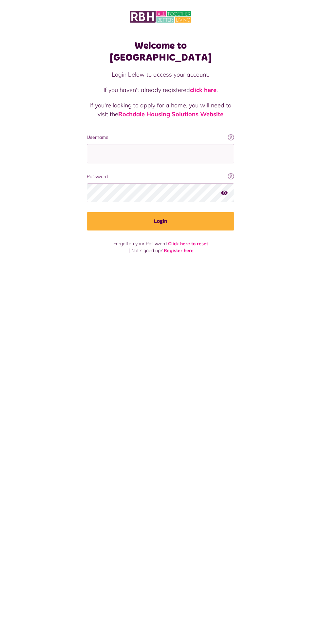 Image resolution: width=321 pixels, height=644 pixels. What do you see at coordinates (188, 244) in the screenshot?
I see `a: Click here to reset` at bounding box center [188, 244].